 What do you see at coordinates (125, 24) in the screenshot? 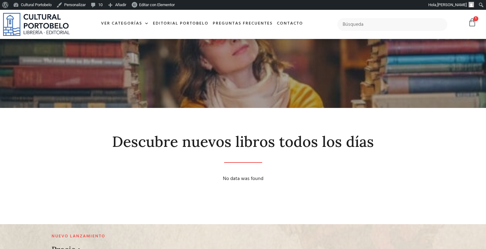
I see `a: Ver Categorías` at bounding box center [125, 24].